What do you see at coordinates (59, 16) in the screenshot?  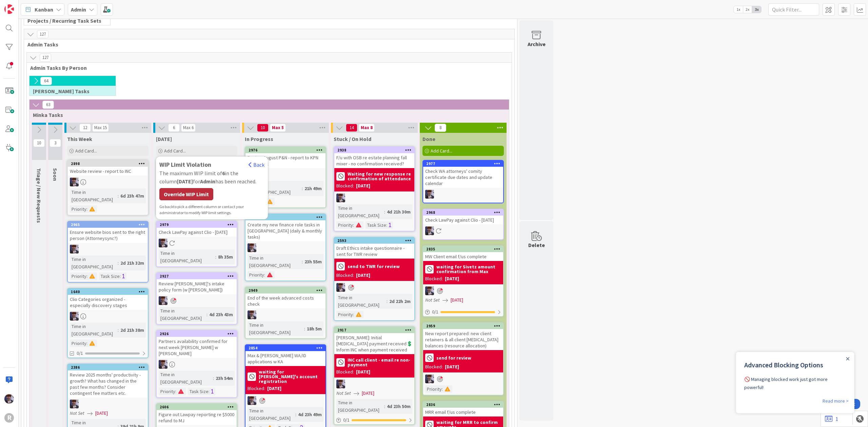 I see `div: Advanced Blocking Options` at bounding box center [59, 16].